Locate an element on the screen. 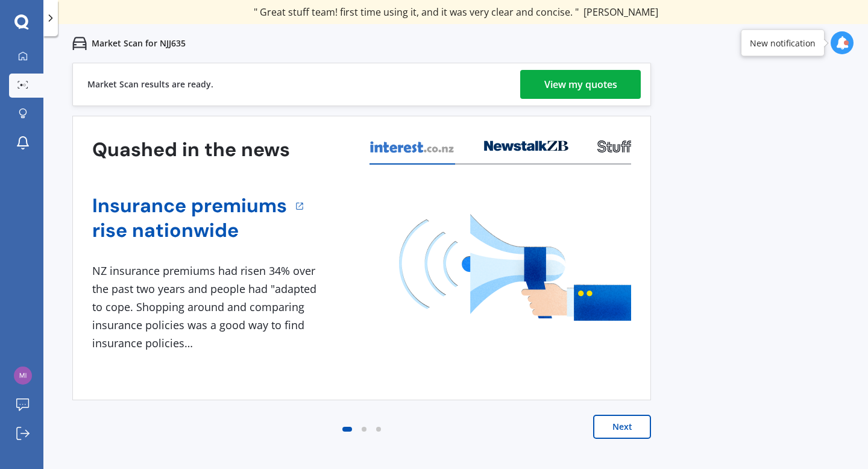 The height and width of the screenshot is (469, 868). a: Insurance premiums is located at coordinates (189, 206).